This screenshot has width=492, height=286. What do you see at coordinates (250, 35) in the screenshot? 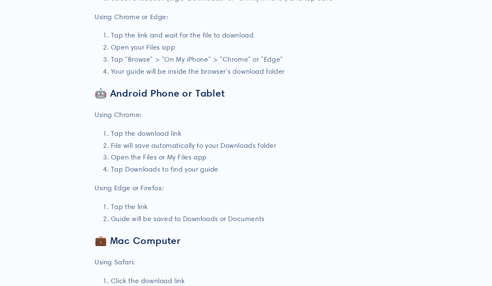
I see `li: Tap the link and wait for the file to download` at bounding box center [250, 35].